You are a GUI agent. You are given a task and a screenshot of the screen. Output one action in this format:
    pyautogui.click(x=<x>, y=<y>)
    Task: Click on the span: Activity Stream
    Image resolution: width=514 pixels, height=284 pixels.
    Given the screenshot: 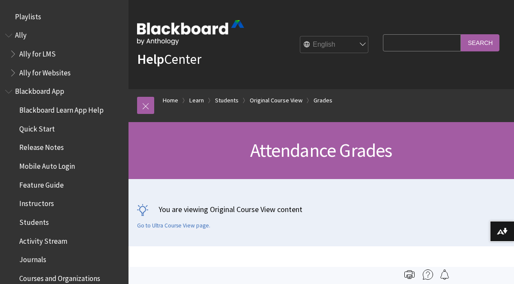 What is the action you would take?
    pyautogui.click(x=43, y=239)
    